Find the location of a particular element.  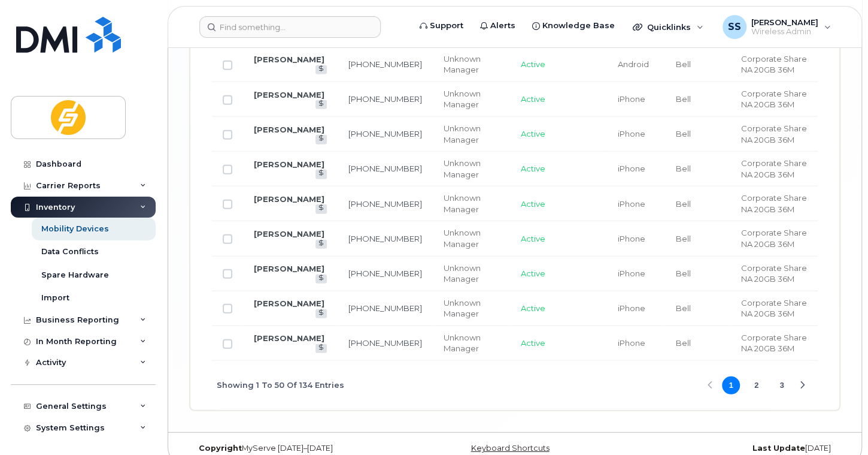

button: Page 2 is located at coordinates (757, 385).